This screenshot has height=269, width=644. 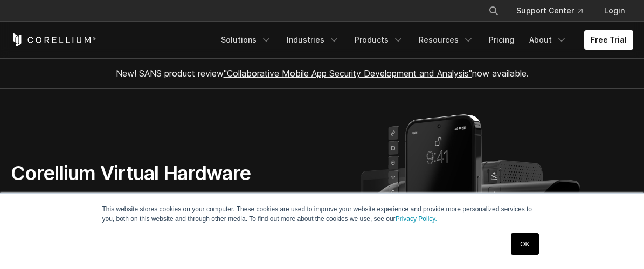 I want to click on a: "Collaborative Mobile App Security Development and Analysis", so click(x=348, y=73).